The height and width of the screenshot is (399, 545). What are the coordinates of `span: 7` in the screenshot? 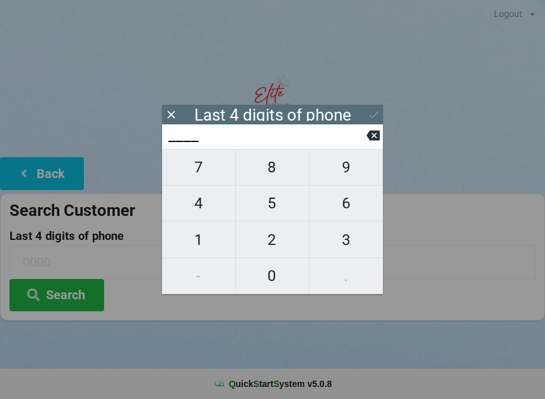 It's located at (199, 167).